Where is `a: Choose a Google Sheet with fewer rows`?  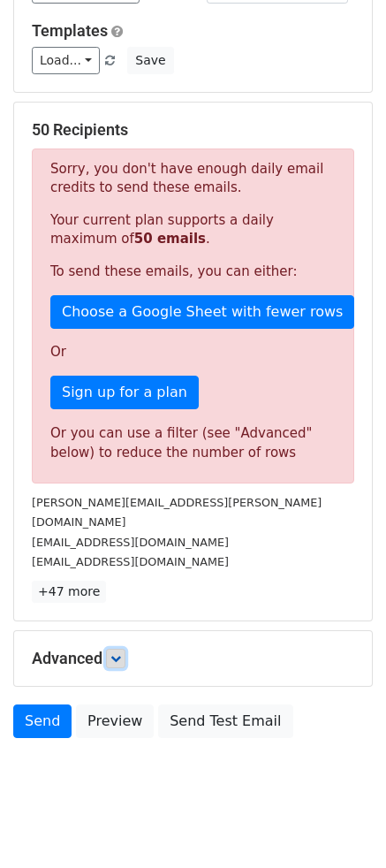 a: Choose a Google Sheet with fewer rows is located at coordinates (202, 312).